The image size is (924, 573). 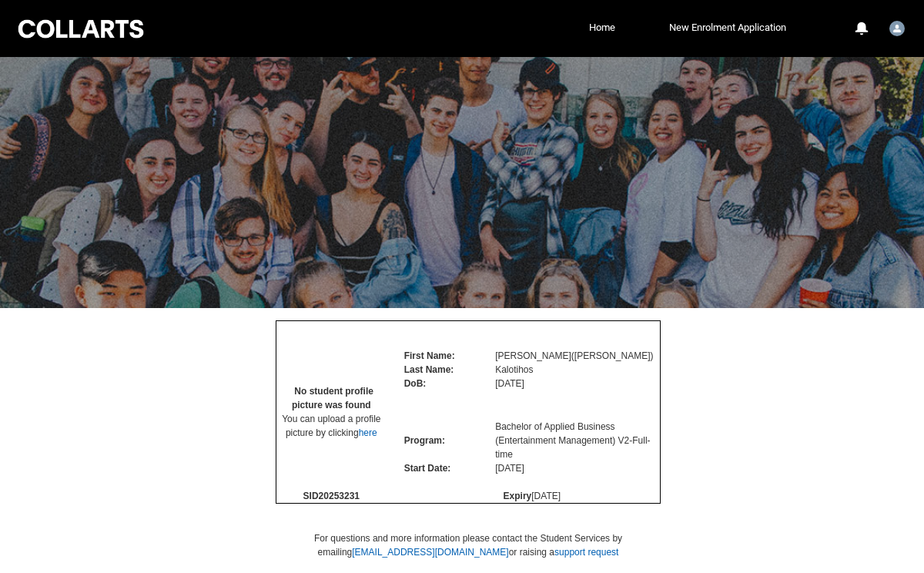 I want to click on span: Start Date:, so click(x=427, y=468).